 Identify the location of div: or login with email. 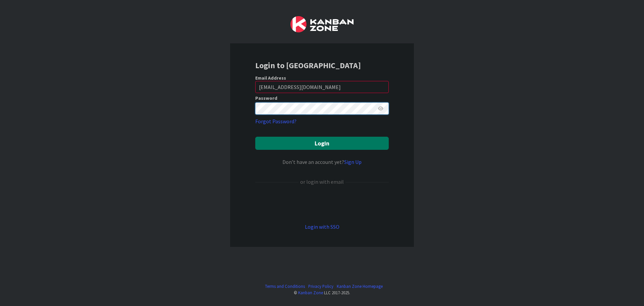
(322, 181).